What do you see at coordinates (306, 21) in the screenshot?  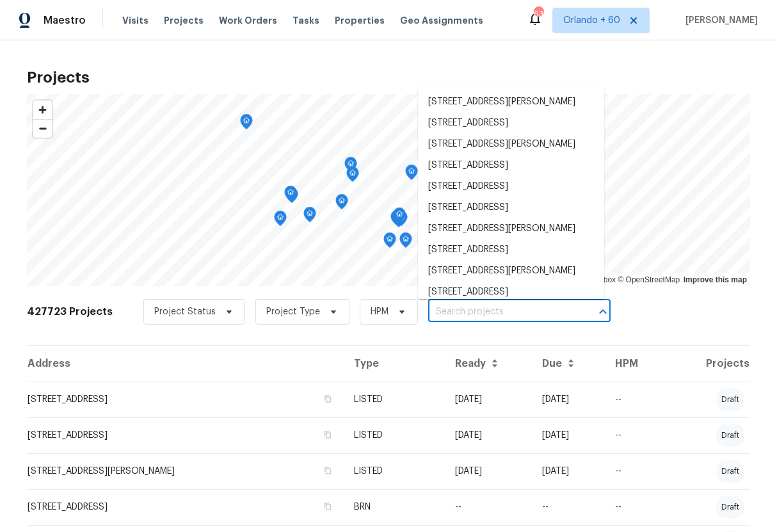 I see `span: Tasks` at bounding box center [306, 21].